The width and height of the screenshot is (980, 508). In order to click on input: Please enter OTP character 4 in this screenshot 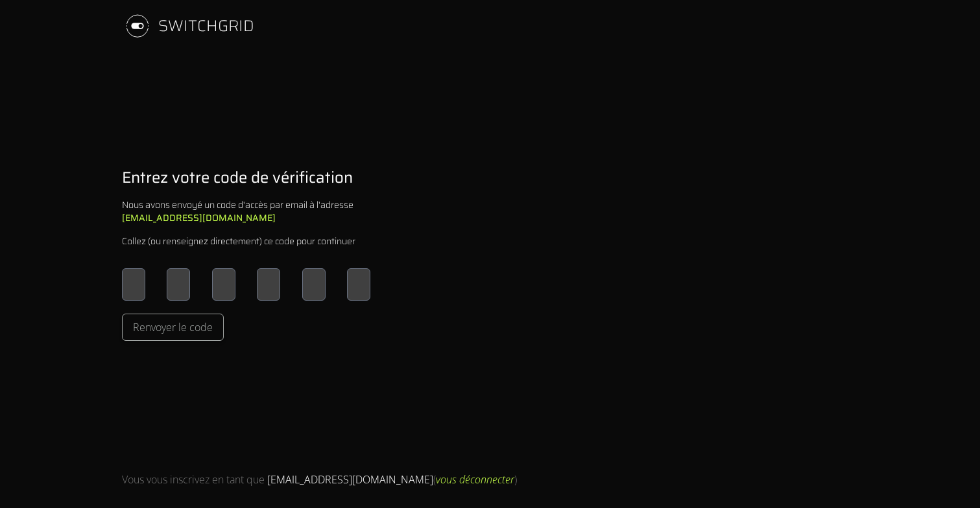, I will do `click(268, 285)`.